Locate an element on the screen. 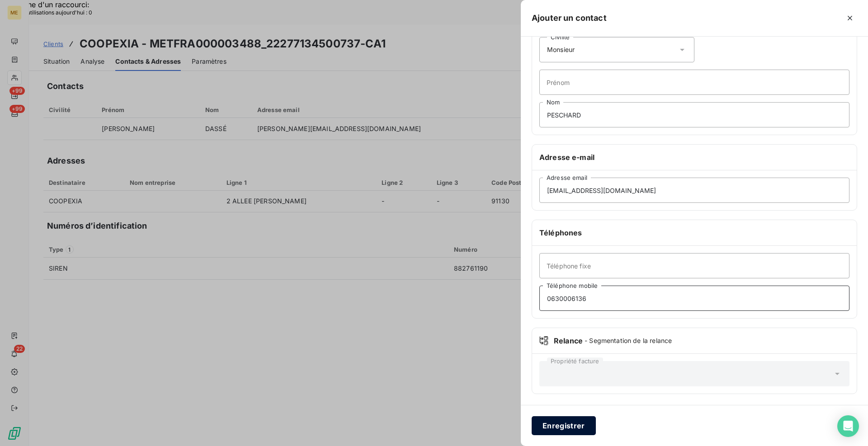  h6: Adresse e-mail is located at coordinates (694, 157).